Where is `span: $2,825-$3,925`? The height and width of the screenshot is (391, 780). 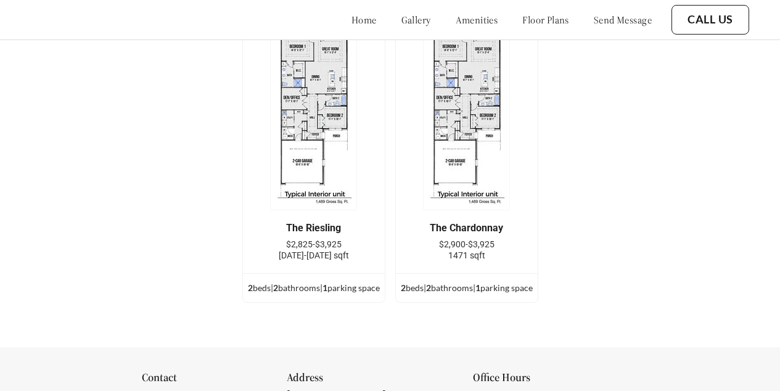 span: $2,825-$3,925 is located at coordinates (314, 244).